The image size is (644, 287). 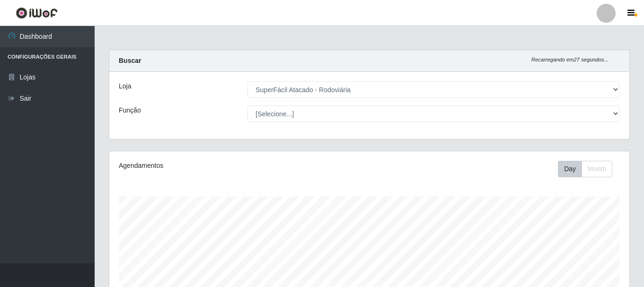 What do you see at coordinates (597, 169) in the screenshot?
I see `button: Month` at bounding box center [597, 169].